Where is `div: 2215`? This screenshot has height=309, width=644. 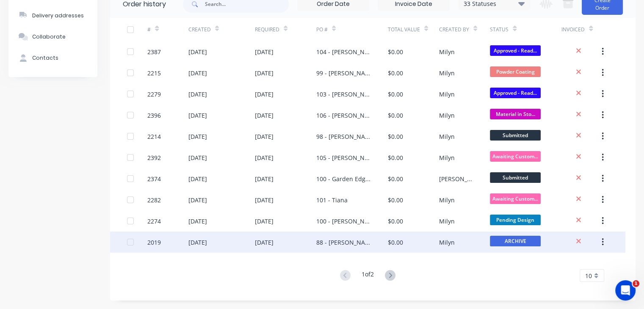
div: 2215 is located at coordinates (154, 73).